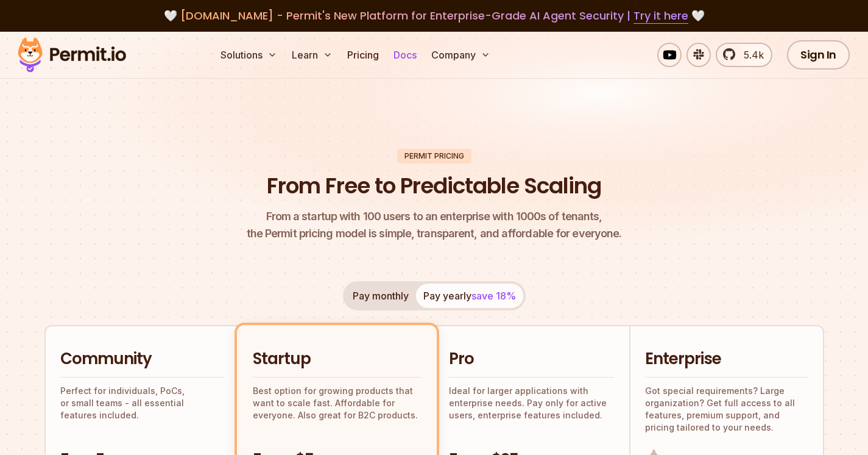 The height and width of the screenshot is (455, 868). I want to click on span: 5.4k, so click(750, 55).